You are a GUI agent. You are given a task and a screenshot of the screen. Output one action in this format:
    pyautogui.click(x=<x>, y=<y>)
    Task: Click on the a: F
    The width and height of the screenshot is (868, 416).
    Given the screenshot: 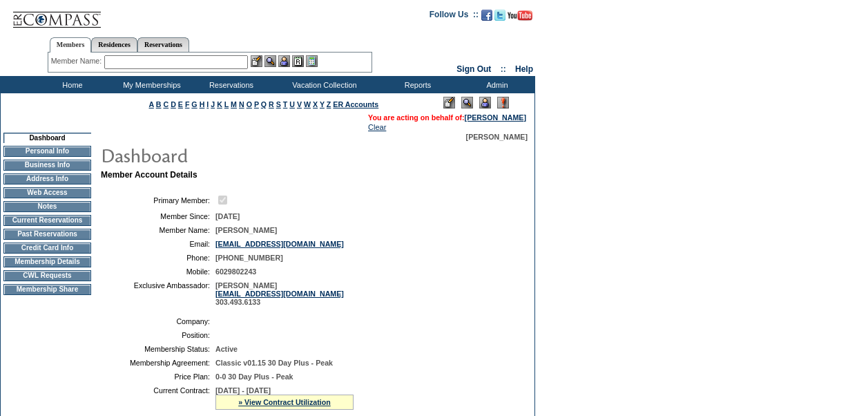 What is the action you would take?
    pyautogui.click(x=187, y=104)
    